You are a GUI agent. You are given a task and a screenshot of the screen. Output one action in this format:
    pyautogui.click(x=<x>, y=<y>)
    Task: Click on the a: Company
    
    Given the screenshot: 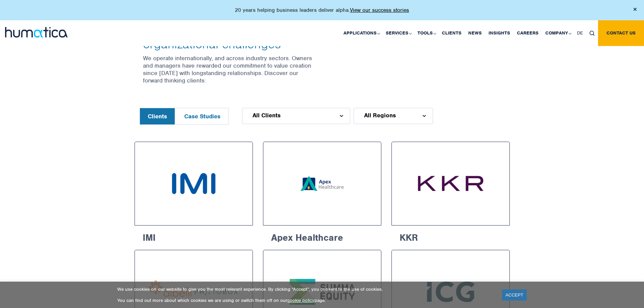 What is the action you would take?
    pyautogui.click(x=557, y=33)
    